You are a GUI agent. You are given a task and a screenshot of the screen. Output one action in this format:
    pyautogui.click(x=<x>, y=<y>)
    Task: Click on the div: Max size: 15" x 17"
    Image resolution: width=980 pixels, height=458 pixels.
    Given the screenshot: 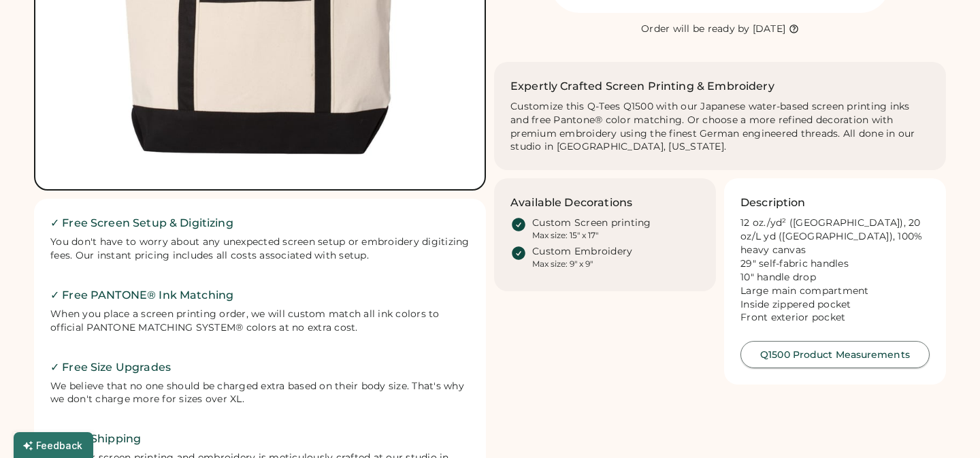 What is the action you would take?
    pyautogui.click(x=565, y=235)
    